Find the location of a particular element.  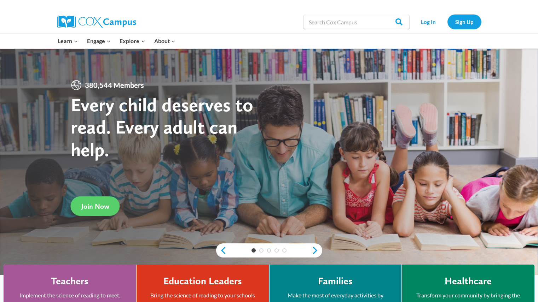

h4: Healthcare is located at coordinates (468, 281).